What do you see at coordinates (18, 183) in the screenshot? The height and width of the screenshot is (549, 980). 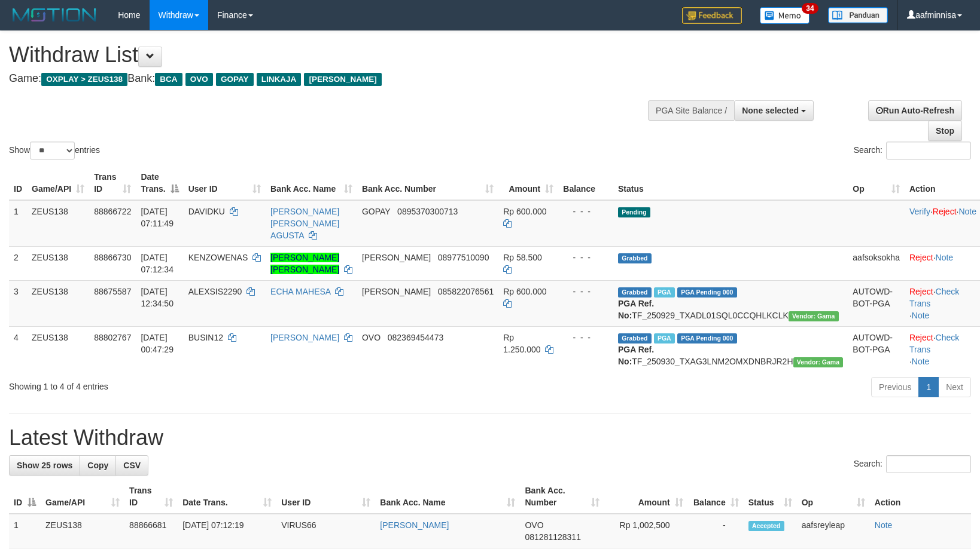 I see `th: ID` at bounding box center [18, 183].